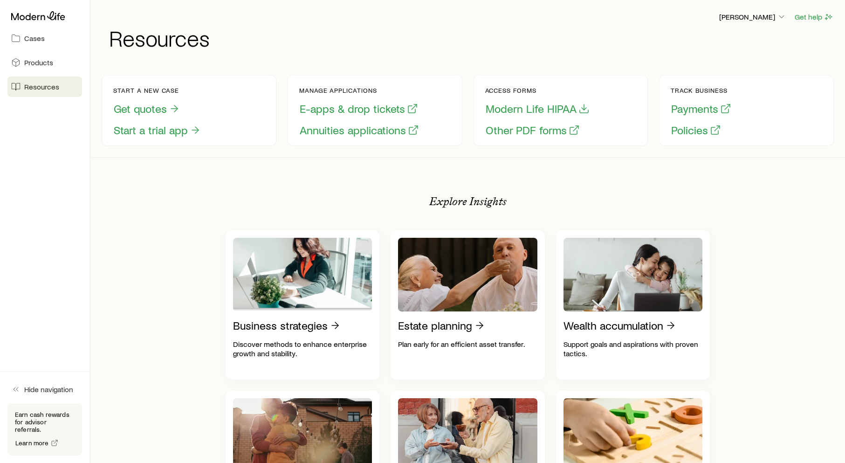  What do you see at coordinates (533, 130) in the screenshot?
I see `button: Other PDF forms` at bounding box center [533, 130].